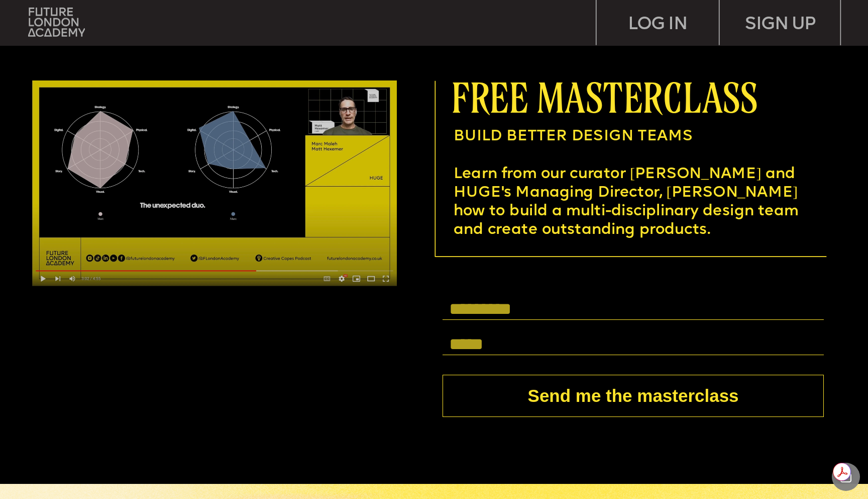  Describe the element at coordinates (214, 183) in the screenshot. I see `img: upload-6120175a-1ecc-4694-bef1-d61fdbc9d61d.jpg` at that location.